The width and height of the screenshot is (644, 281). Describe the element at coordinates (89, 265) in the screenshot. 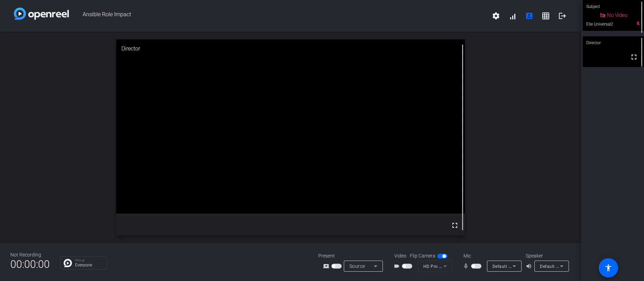

I see `p: Everyone` at that location.